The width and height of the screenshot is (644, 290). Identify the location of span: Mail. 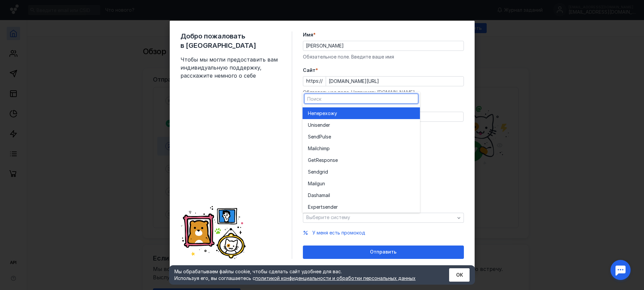
(312, 184).